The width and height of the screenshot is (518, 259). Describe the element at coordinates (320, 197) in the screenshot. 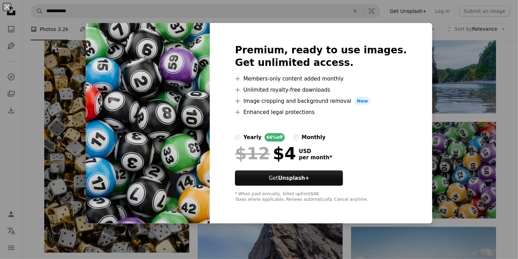

I see `div: * When paid annually, billed upfront $48 Taxes where applicable. Renews automatically. Cancel any...` at that location.